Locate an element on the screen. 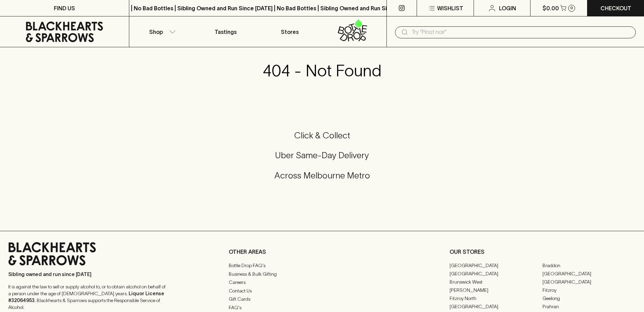 Image resolution: width=644 pixels, height=312 pixels. a: Stores is located at coordinates (290, 32).